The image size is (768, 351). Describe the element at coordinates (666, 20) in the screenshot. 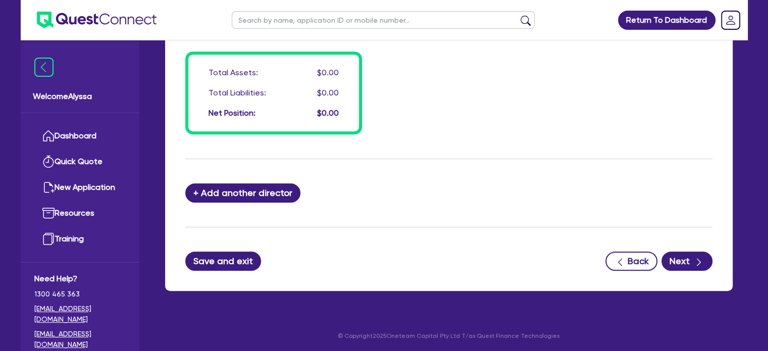

I see `a: Return To Dashboard` at that location.